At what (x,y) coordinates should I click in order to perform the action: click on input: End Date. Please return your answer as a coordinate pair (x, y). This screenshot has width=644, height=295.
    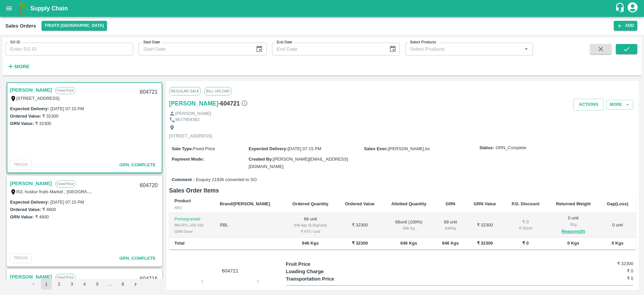
    Looking at the image, I should click on (327, 49).